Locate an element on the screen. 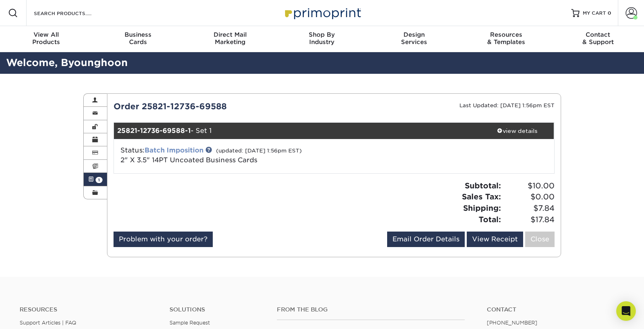 Image resolution: width=644 pixels, height=329 pixels. a: Resources& Templates is located at coordinates (505, 39).